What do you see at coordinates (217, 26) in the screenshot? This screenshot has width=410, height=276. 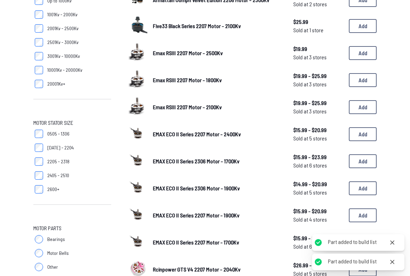 I see `a: Five33 Black Series 2207 Motor - 2100Kv` at bounding box center [217, 26].